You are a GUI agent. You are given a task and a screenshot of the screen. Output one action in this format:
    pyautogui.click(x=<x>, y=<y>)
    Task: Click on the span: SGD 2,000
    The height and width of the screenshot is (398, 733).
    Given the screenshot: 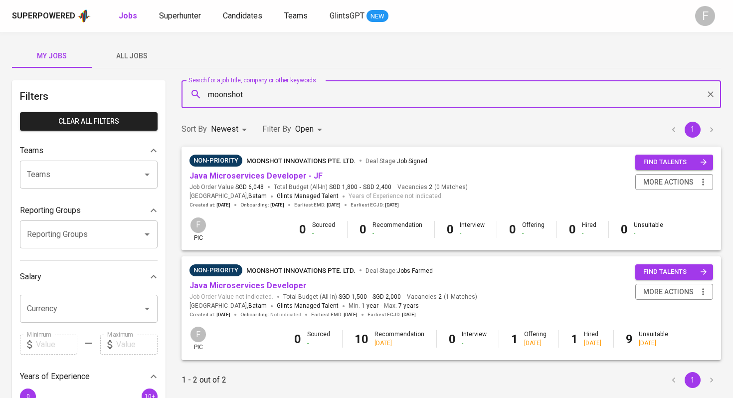 What is the action you would take?
    pyautogui.click(x=386, y=297)
    